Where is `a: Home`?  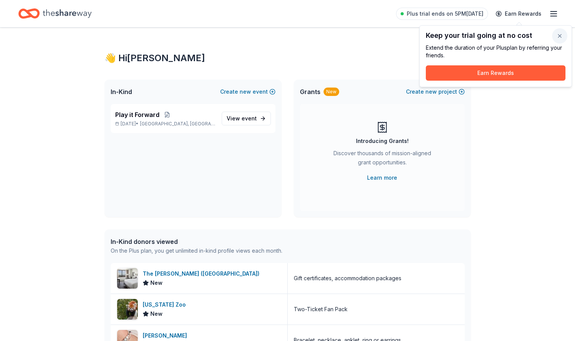 a: Home is located at coordinates (55, 13).